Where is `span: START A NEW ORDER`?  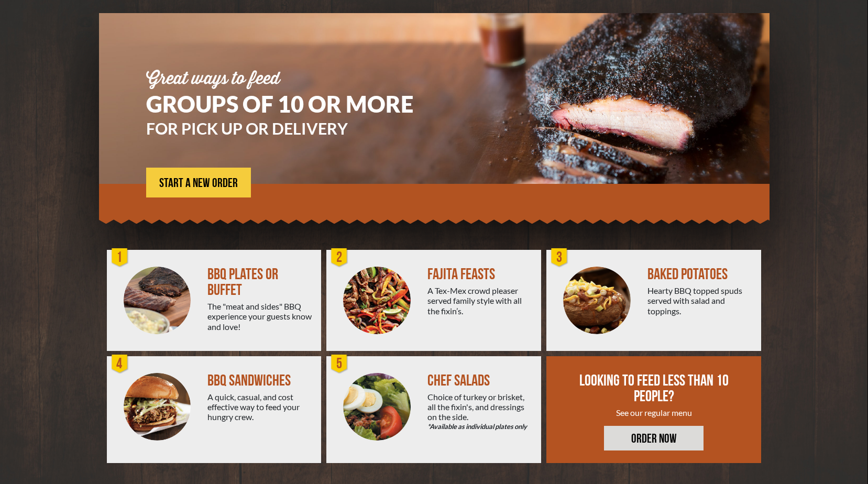
span: START A NEW ORDER is located at coordinates (198, 183).